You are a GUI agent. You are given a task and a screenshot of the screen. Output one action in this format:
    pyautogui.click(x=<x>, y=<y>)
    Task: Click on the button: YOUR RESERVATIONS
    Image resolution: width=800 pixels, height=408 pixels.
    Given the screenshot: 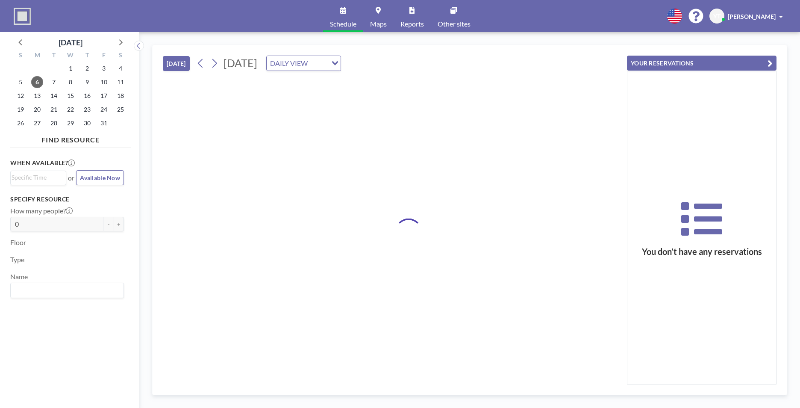 What is the action you would take?
    pyautogui.click(x=702, y=63)
    